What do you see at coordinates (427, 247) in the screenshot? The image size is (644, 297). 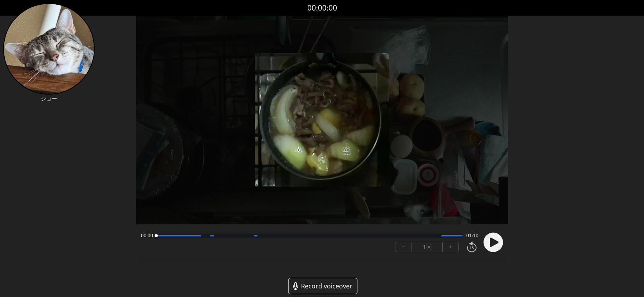 I see `div: 1 ×` at bounding box center [427, 247].